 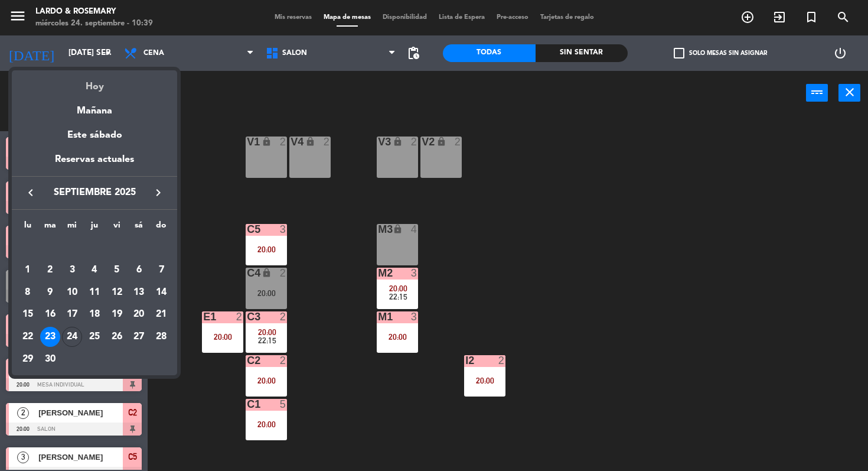 What do you see at coordinates (28, 228) in the screenshot?
I see `th: lunes` at bounding box center [28, 228].